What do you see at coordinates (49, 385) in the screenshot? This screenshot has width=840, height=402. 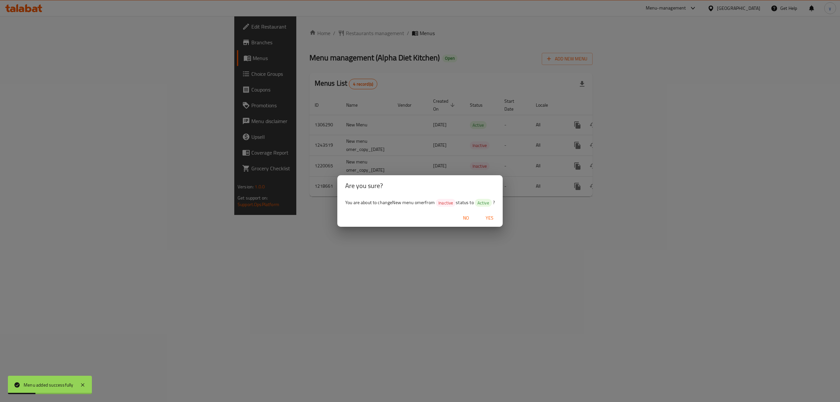 I see `div: Menu added successfully` at bounding box center [49, 385].